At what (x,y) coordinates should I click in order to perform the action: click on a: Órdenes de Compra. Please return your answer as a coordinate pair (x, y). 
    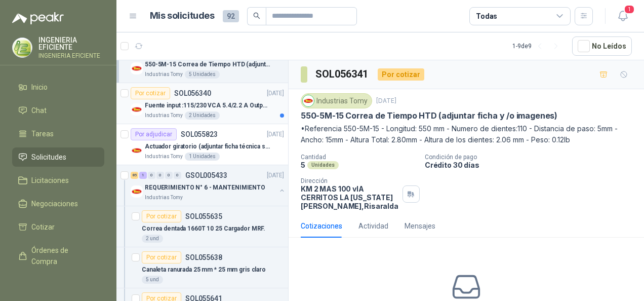
    Looking at the image, I should click on (59, 255).